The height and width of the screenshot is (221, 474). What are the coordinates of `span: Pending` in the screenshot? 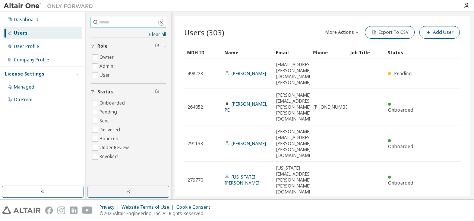 It's located at (403, 73).